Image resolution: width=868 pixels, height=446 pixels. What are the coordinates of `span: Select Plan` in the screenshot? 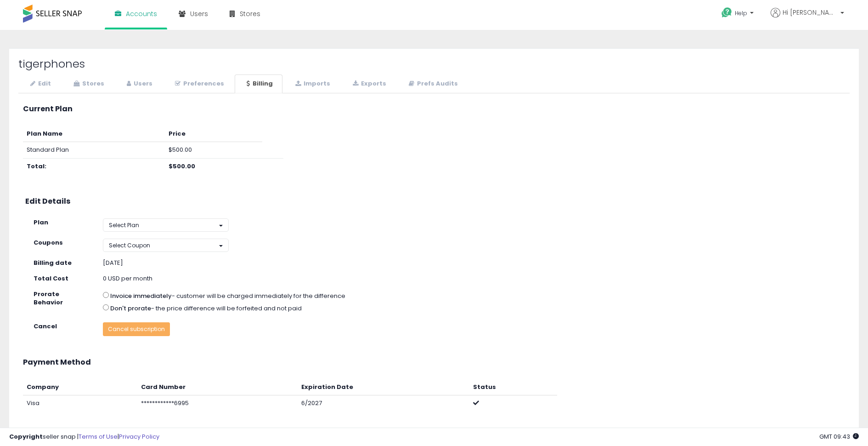 It's located at (124, 225).